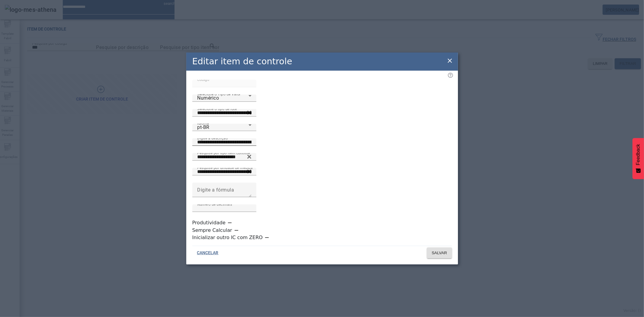 The image size is (644, 317). Describe the element at coordinates (242, 61) in the screenshot. I see `h2: Editar item de controle` at that location.